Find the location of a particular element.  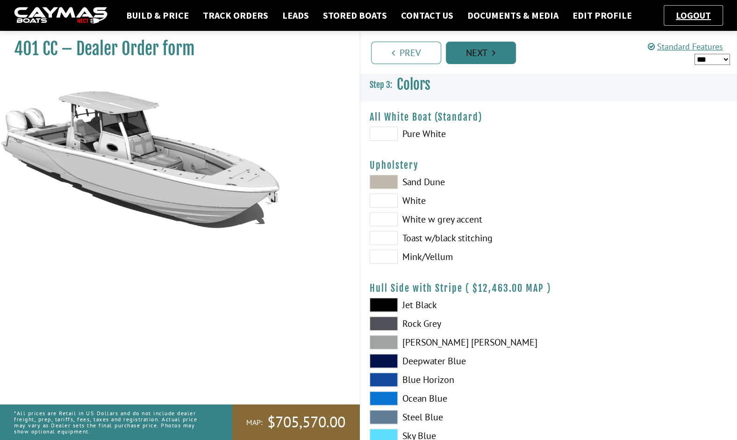

label: Steel Blue is located at coordinates (454, 417).